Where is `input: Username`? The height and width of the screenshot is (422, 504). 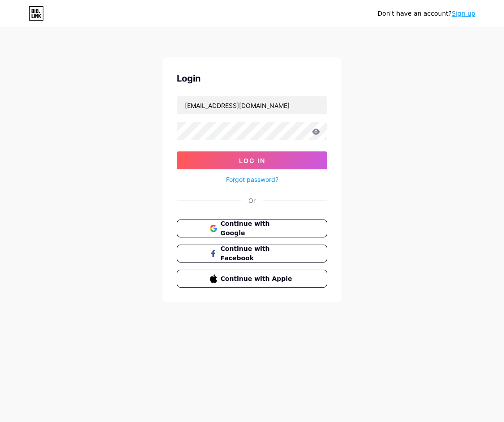
input: Username is located at coordinates (252, 105).